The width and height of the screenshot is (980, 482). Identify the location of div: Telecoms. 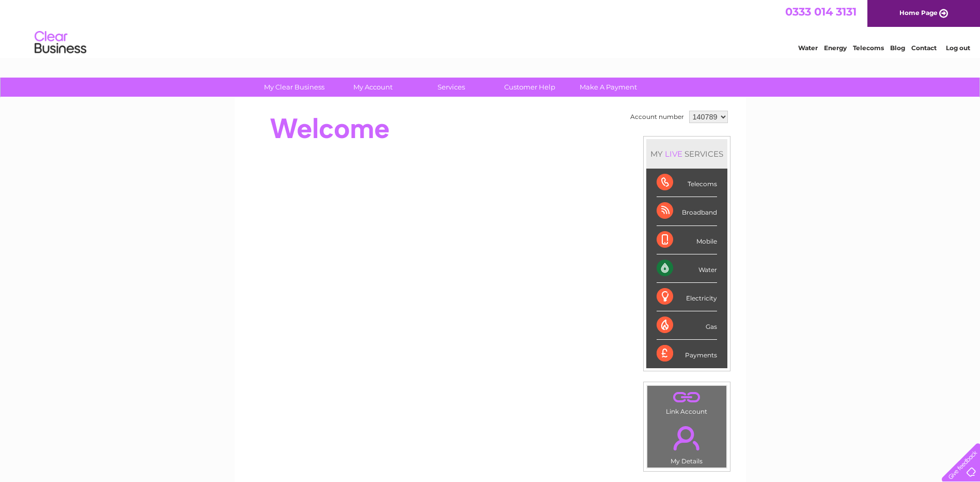
(686, 183).